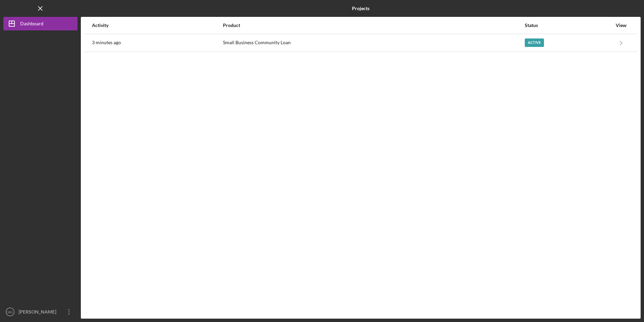 The width and height of the screenshot is (644, 322). What do you see at coordinates (10, 312) in the screenshot?
I see `text: MG` at bounding box center [10, 312].